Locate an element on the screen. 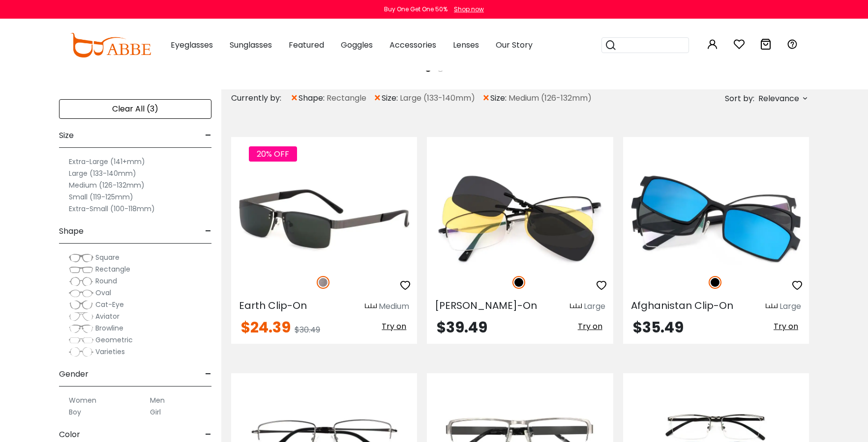 The height and width of the screenshot is (442, 868). div: Medium is located at coordinates (394, 307).